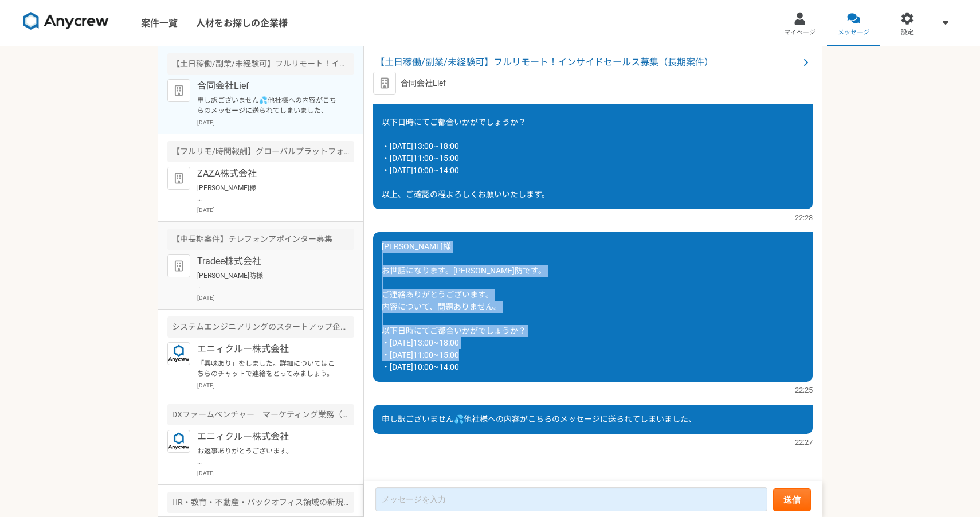  What do you see at coordinates (261, 151) in the screenshot?
I see `div: 【フルリモ/時間報酬】グローバルプラットフォームのカスタマーサクセス急募！` at bounding box center [261, 151].